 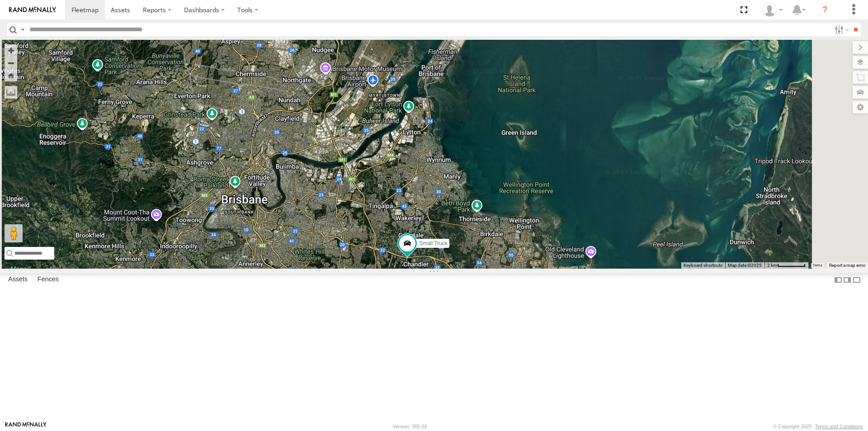 I want to click on a: Report a map error, so click(x=847, y=265).